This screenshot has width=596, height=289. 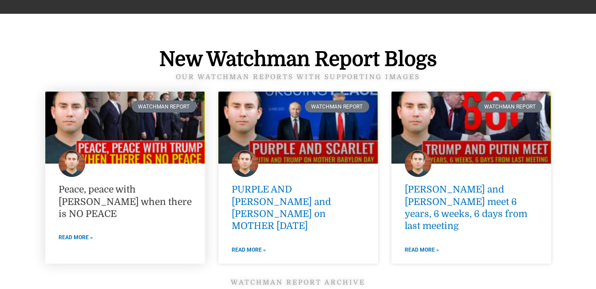 I want to click on a: Watchman Report ARCHIVE, so click(x=298, y=282).